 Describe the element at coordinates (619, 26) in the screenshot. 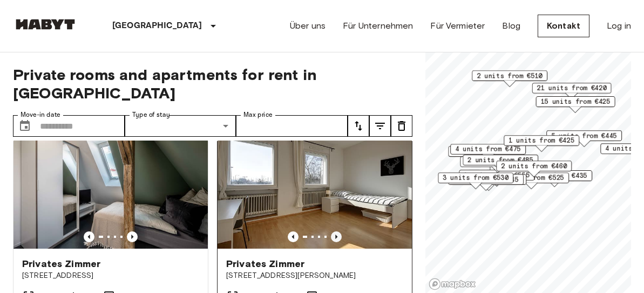

I see `a: Log in` at that location.